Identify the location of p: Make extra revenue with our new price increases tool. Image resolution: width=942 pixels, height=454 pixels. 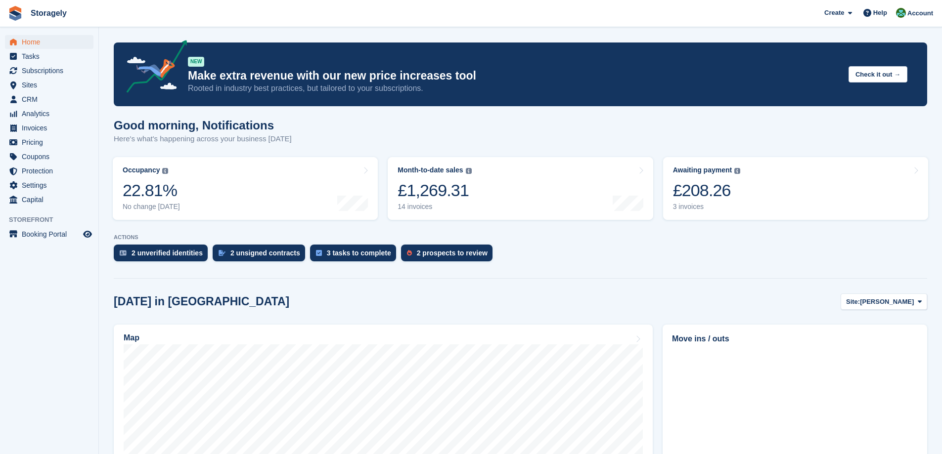
(514, 76).